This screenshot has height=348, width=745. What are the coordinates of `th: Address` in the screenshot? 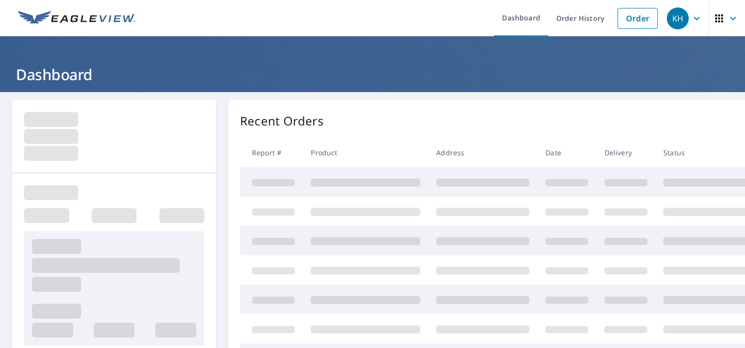 It's located at (482, 152).